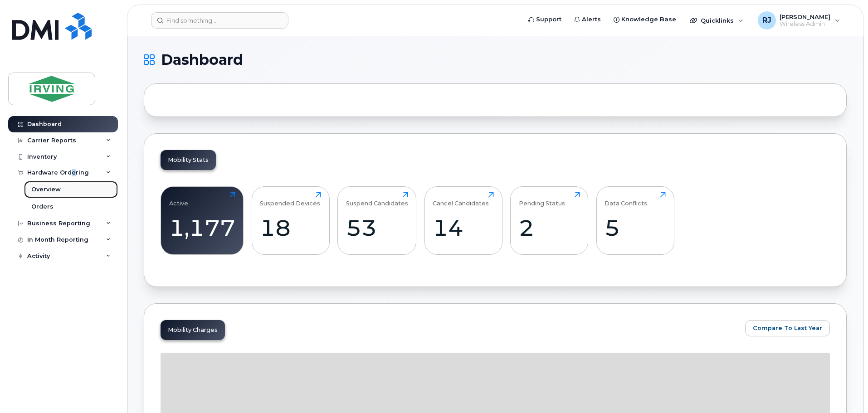 The height and width of the screenshot is (413, 868). I want to click on div: 2, so click(550, 228).